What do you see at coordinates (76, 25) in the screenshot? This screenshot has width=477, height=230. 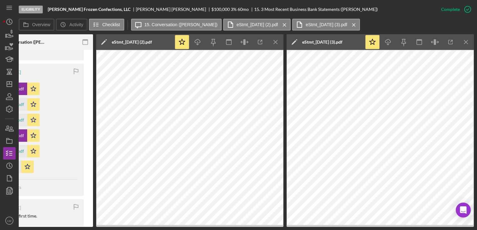 I see `label: Activity` at bounding box center [76, 25].